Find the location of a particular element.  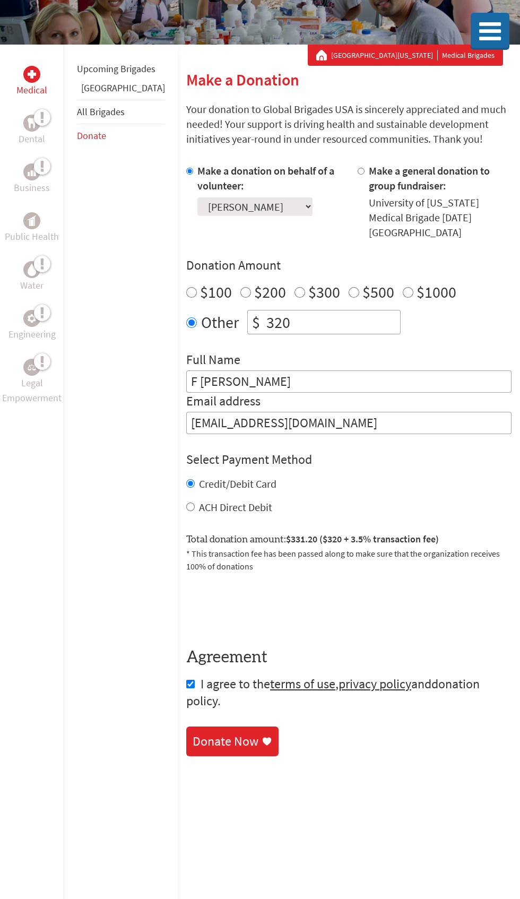

a: MedicalMedical is located at coordinates (32, 82).